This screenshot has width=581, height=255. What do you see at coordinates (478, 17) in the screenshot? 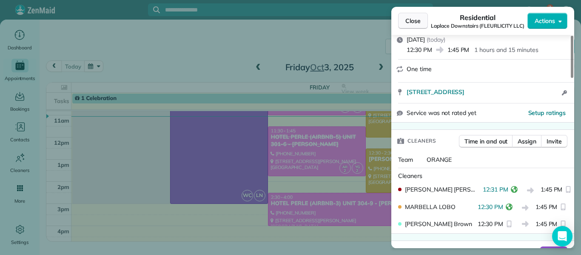
I see `span: Residential` at bounding box center [478, 17].